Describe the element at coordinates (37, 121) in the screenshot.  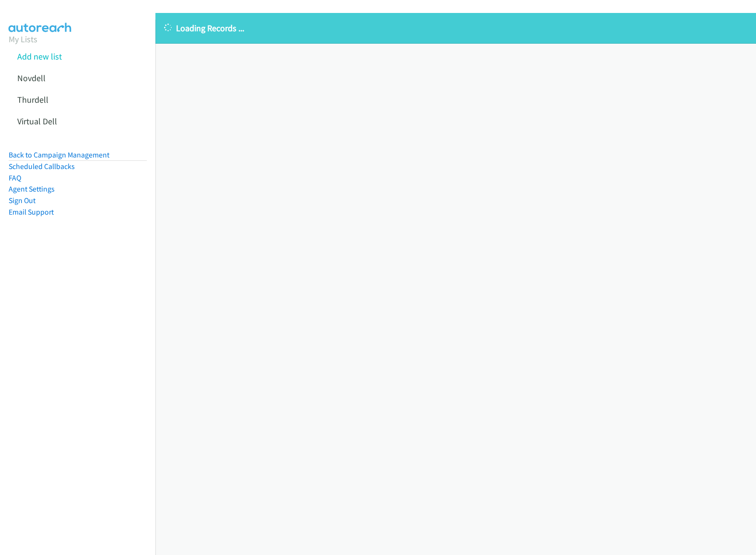
I see `a: Virtual Dell` at that location.